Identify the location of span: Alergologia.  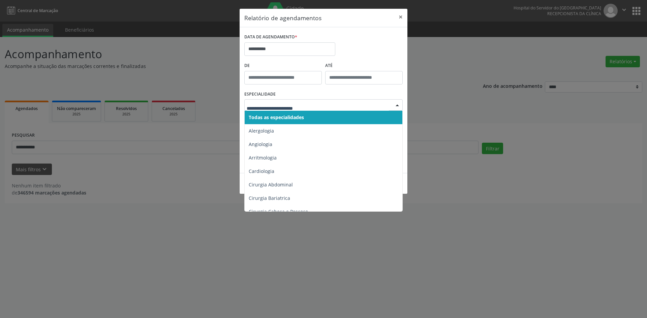
(261, 131).